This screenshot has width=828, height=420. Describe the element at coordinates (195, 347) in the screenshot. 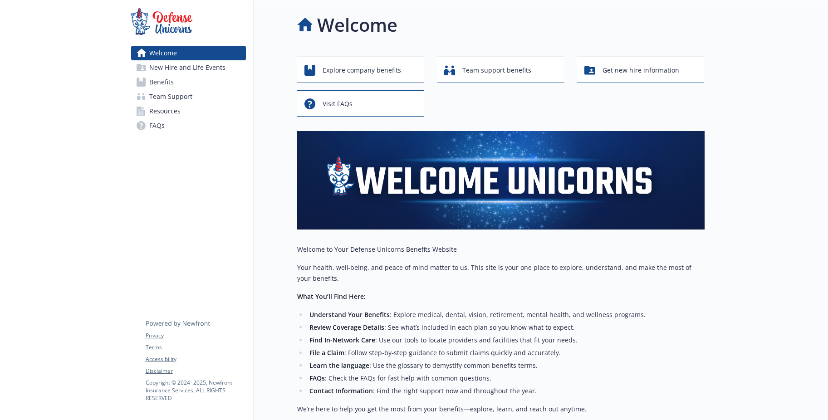

I see `a: Terms` at that location.